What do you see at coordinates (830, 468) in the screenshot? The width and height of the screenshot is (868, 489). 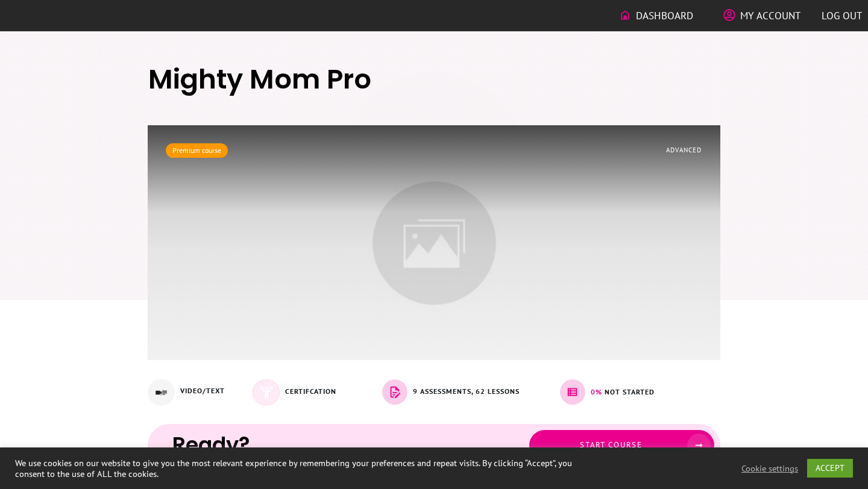 I see `a: ACCEPT` at bounding box center [830, 468].